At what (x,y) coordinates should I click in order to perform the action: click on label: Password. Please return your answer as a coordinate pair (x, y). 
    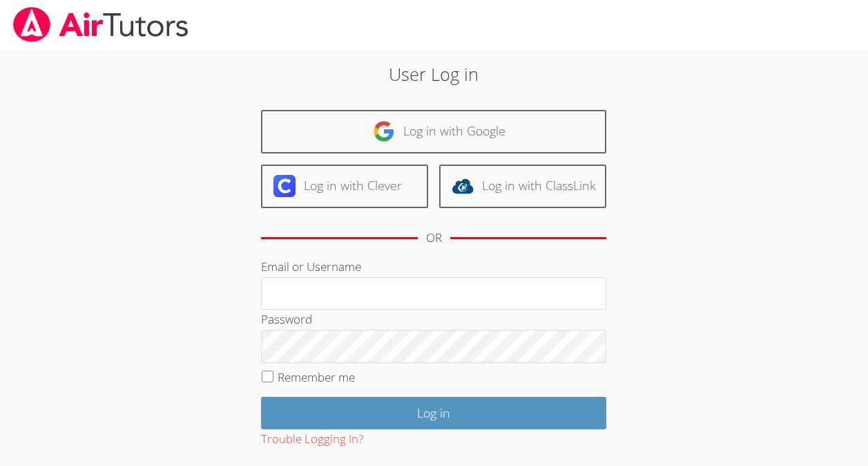
    Looking at the image, I should click on (287, 318).